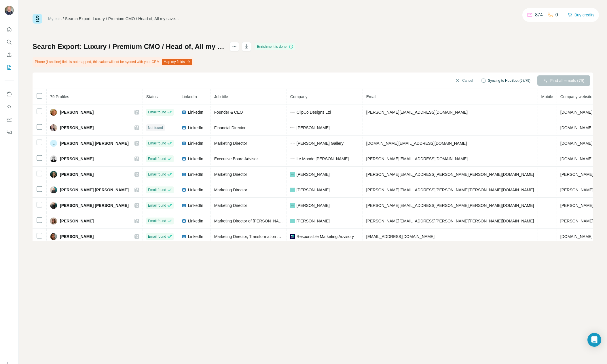  I want to click on button: actions, so click(234, 47).